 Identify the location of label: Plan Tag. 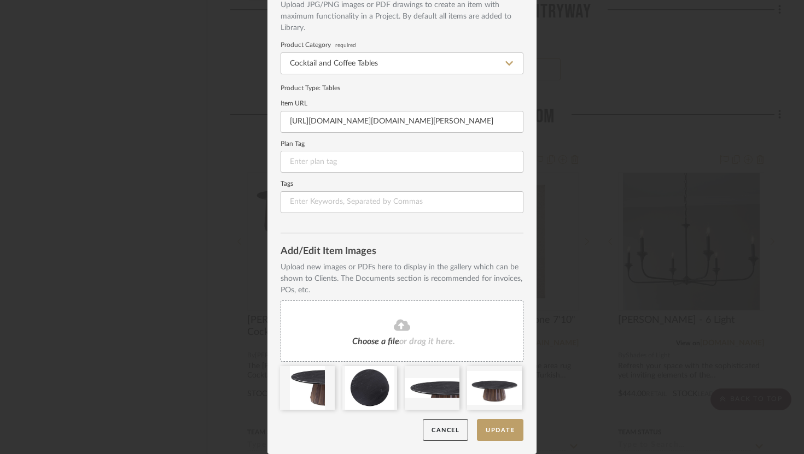
(402, 144).